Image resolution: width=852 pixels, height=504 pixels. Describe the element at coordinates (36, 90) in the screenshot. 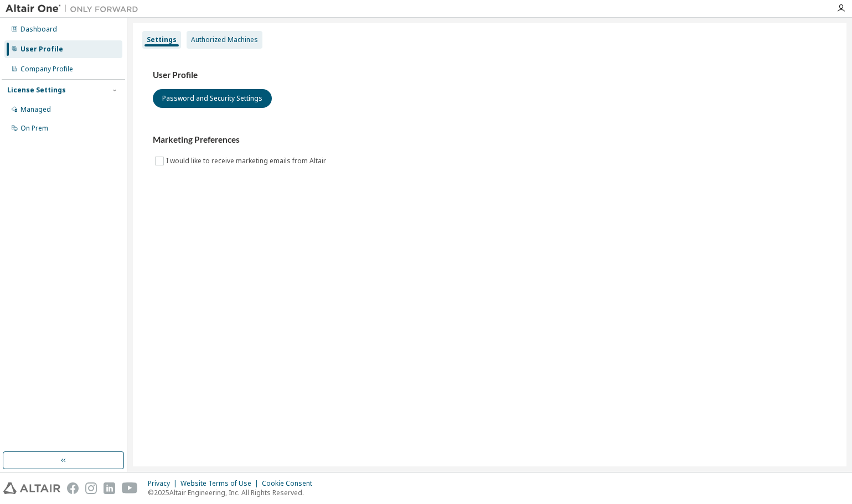

I see `div: License Settings` at that location.